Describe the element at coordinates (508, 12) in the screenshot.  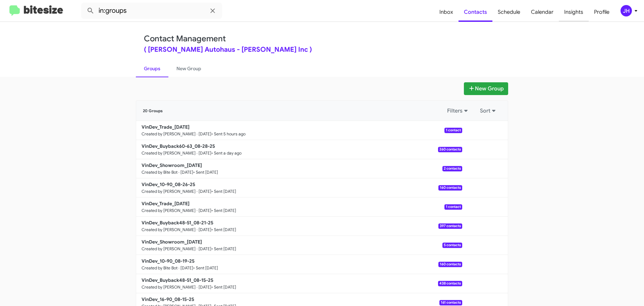
I see `a: Schedule` at that location.